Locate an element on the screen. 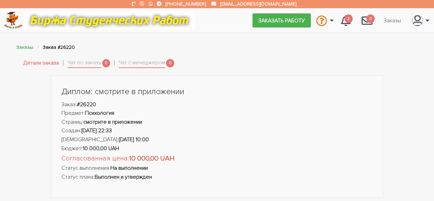  a: Чат с менеджером is located at coordinates (142, 63).